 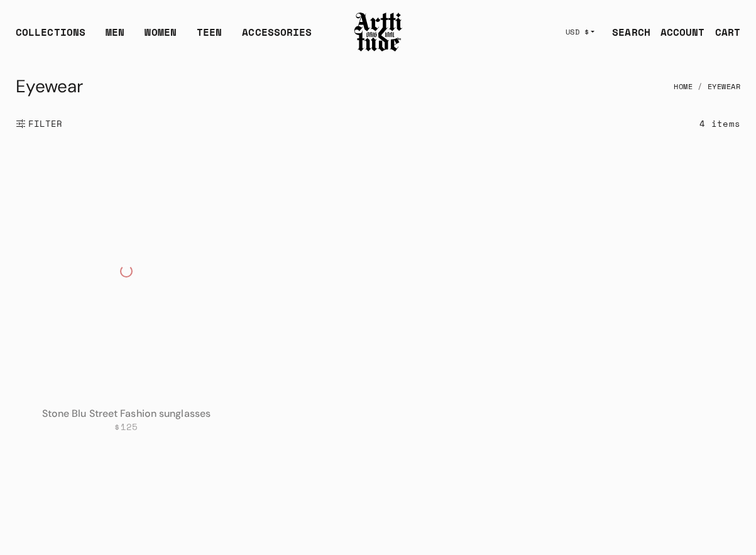 What do you see at coordinates (161, 37) in the screenshot?
I see `a: WOMEN` at bounding box center [161, 37].